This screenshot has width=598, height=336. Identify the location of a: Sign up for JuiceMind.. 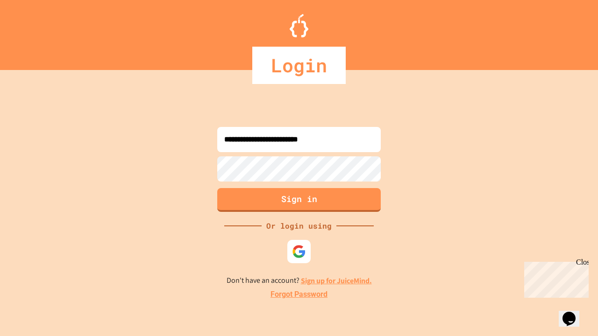
(336, 281).